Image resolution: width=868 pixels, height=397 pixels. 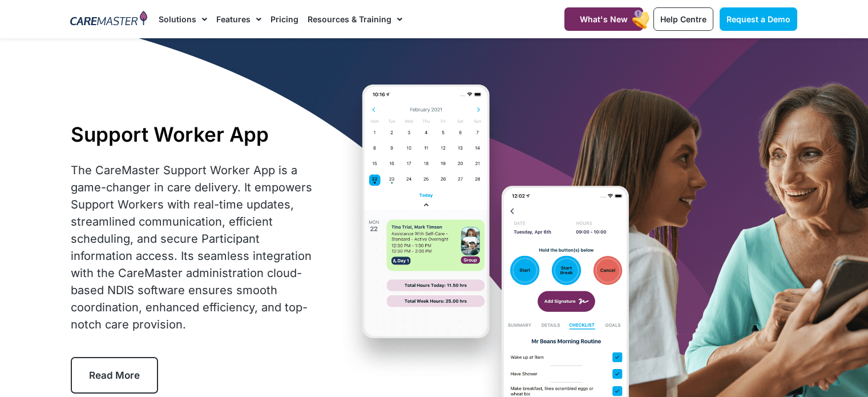 I want to click on a: What's New, so click(x=603, y=19).